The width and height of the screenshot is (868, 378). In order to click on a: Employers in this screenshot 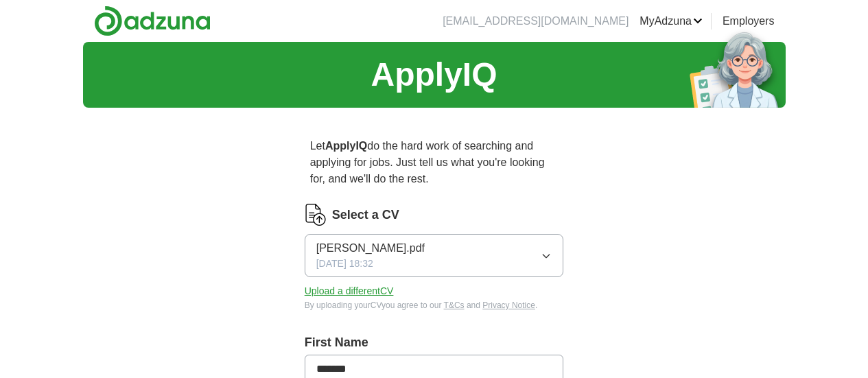, I will do `click(749, 21)`.